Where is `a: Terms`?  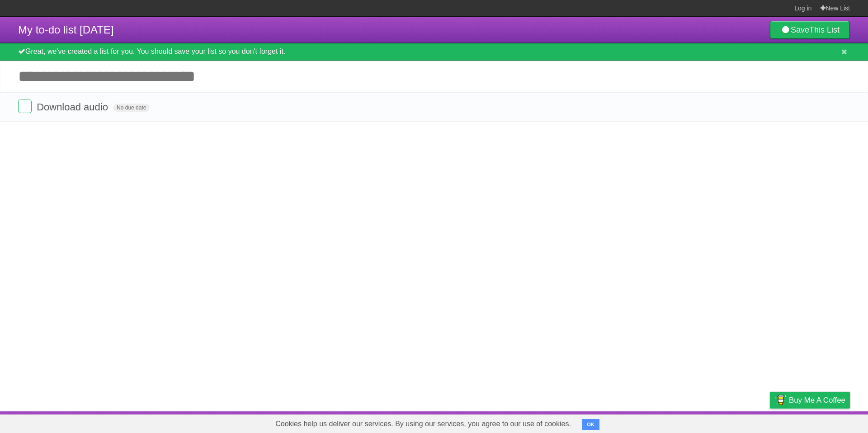 a: Terms is located at coordinates (738, 422).